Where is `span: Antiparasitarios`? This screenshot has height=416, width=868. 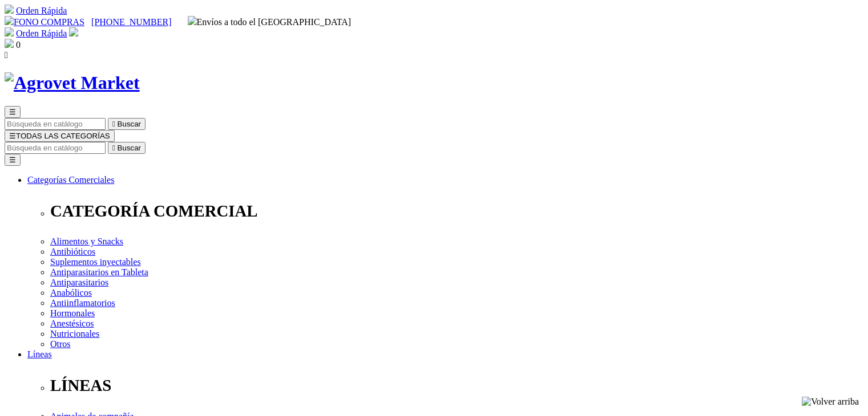 span: Antiparasitarios is located at coordinates (79, 282).